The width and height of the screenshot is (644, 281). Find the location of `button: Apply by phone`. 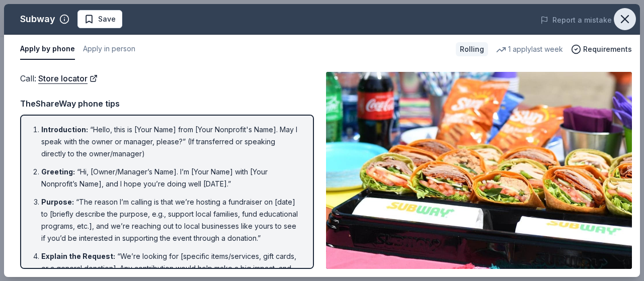

button: Apply by phone is located at coordinates (48, 49).